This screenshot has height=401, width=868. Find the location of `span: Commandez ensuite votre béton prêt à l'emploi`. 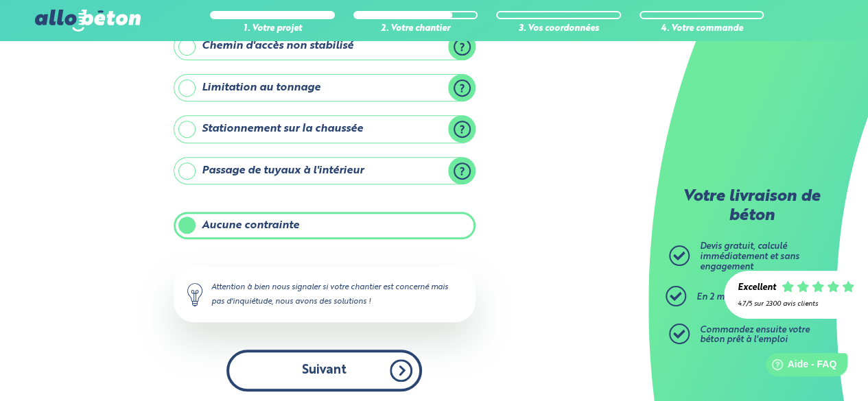

span: Commandez ensuite votre béton prêt à l'emploi is located at coordinates (755, 335).